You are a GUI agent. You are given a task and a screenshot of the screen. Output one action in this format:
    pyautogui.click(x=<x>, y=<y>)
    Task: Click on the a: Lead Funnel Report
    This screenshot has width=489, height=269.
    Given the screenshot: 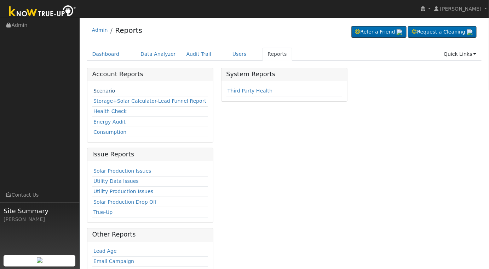 What is the action you would take?
    pyautogui.click(x=182, y=101)
    